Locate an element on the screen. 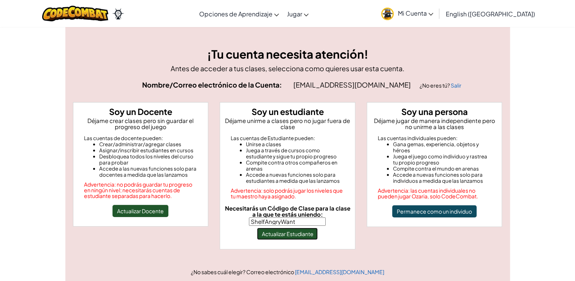  li: Asignar/inscribir estudiantes en cursos is located at coordinates (148, 150).